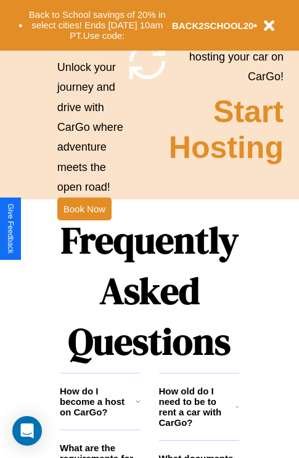 This screenshot has height=458, width=299. Describe the element at coordinates (213, 25) in the screenshot. I see `b: BACK2SCHOOL20` at that location.